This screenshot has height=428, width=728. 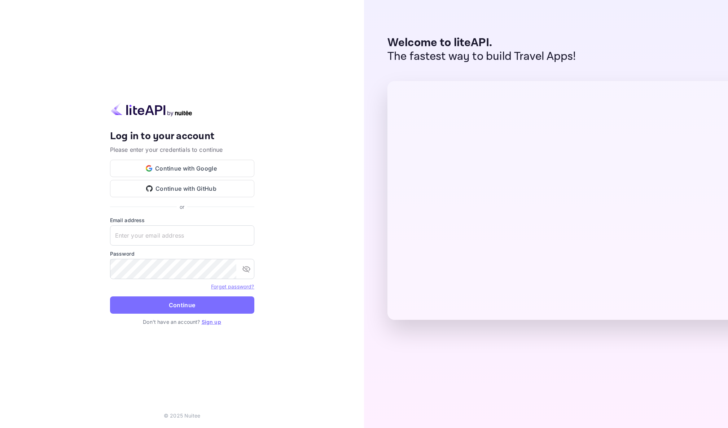 I want to click on p: Please enter your credentials to continue, so click(x=182, y=150).